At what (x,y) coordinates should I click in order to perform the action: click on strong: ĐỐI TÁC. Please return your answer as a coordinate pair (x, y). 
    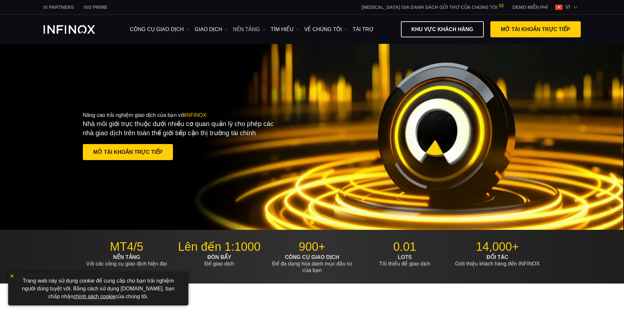
    Looking at the image, I should click on (497, 257).